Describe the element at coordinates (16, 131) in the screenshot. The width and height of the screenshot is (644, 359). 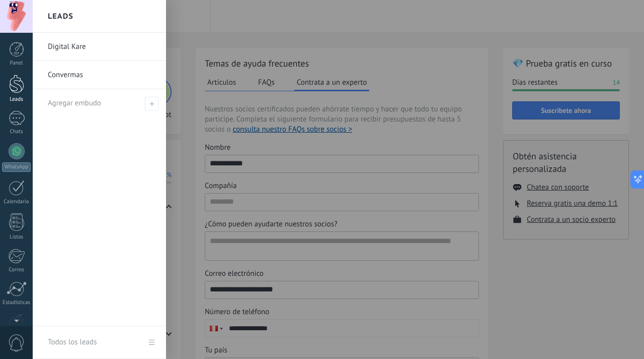
I see `div: Chats` at that location.